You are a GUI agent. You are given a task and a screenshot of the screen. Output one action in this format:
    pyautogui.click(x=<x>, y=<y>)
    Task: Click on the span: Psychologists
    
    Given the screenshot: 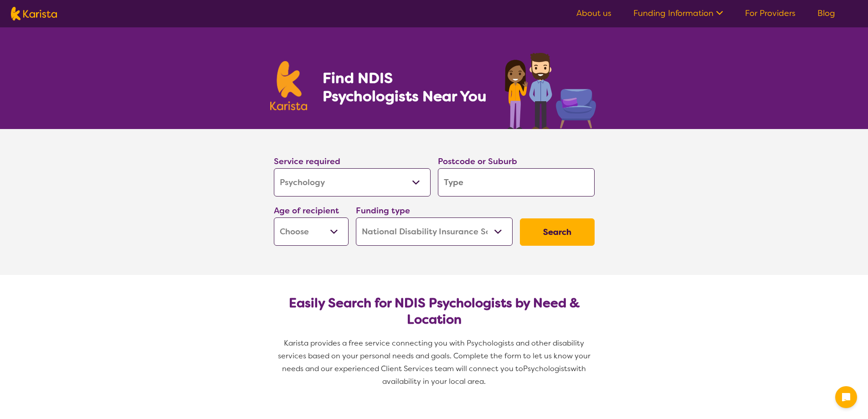 What is the action you would take?
    pyautogui.click(x=546, y=369)
    